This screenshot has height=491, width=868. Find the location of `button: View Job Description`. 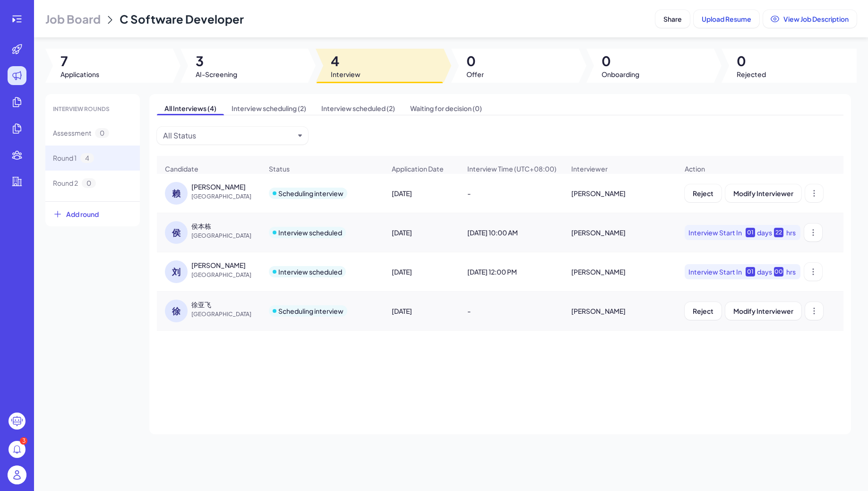

button: View Job Description is located at coordinates (810, 19).